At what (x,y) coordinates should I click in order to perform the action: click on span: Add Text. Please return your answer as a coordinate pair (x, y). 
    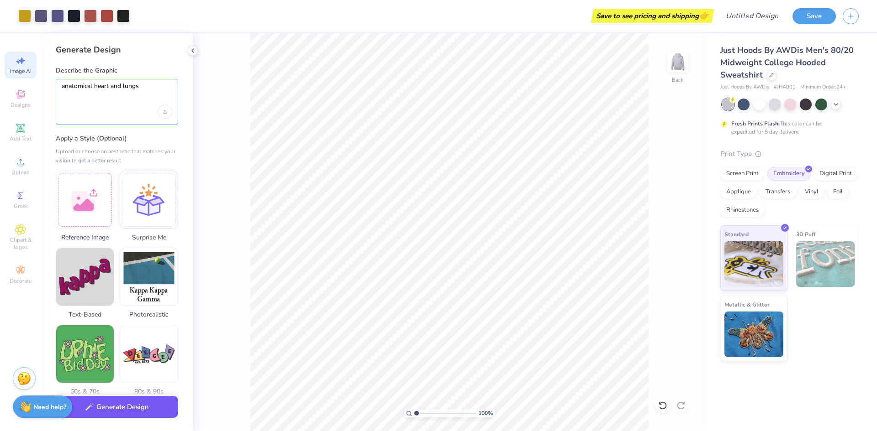
    Looking at the image, I should click on (21, 139).